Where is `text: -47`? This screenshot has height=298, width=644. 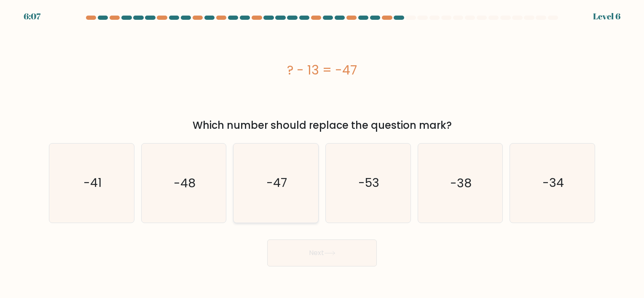
text: -47 is located at coordinates (277, 183).